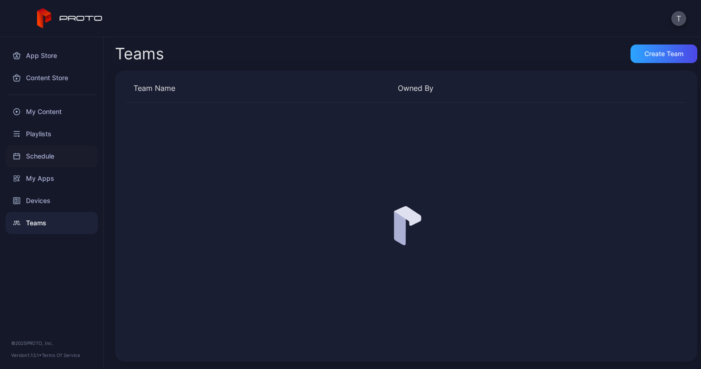  Describe the element at coordinates (51, 56) in the screenshot. I see `a: App Store` at that location.